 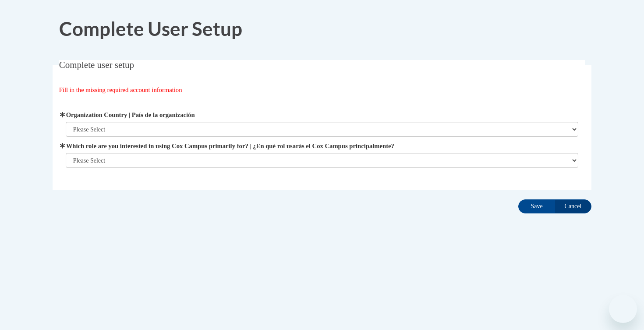 I want to click on label: Organization Country | País de la organización, so click(x=322, y=115).